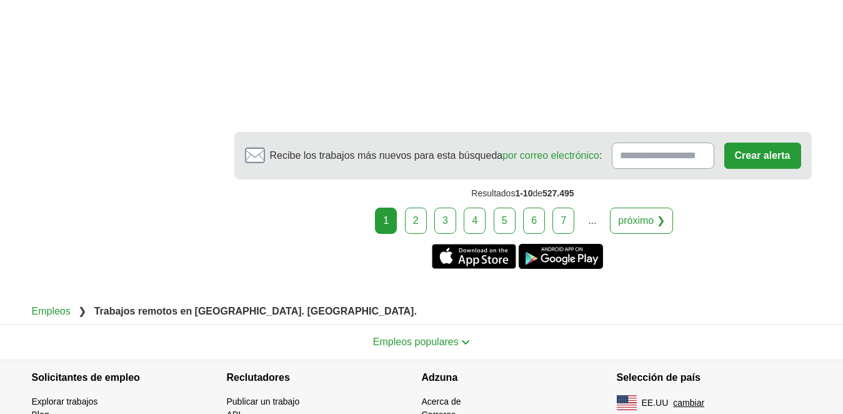 The height and width of the screenshot is (414, 843). I want to click on font: Resultados, so click(493, 193).